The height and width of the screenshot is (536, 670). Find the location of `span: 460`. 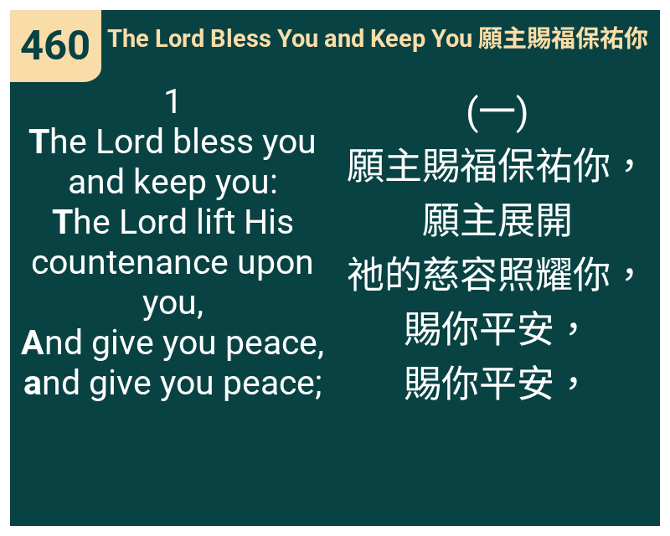

span: 460 is located at coordinates (55, 45).